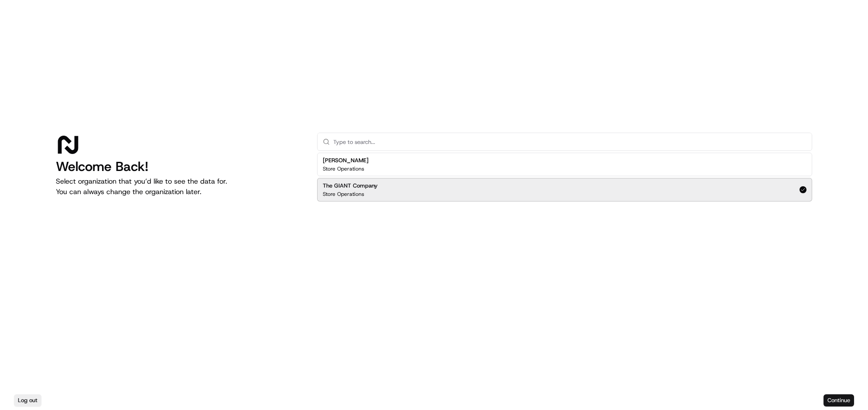 The image size is (868, 410). Describe the element at coordinates (839, 401) in the screenshot. I see `button: Continue` at that location.